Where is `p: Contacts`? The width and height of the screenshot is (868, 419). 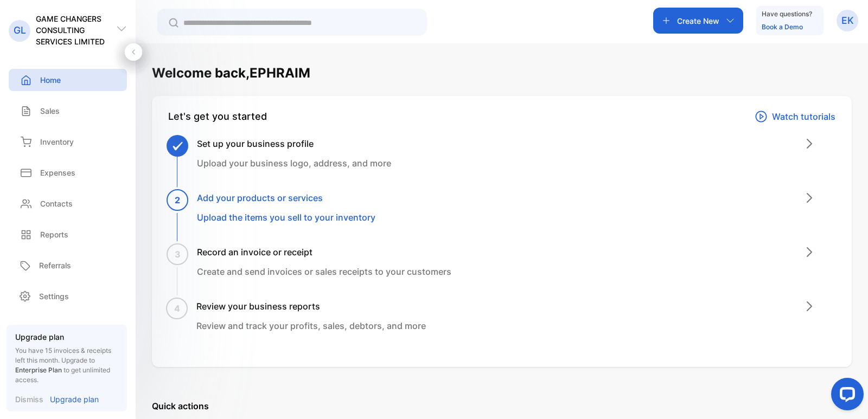
p: Contacts is located at coordinates (56, 203).